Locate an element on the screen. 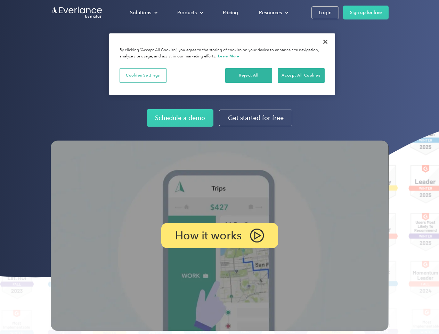 This screenshot has width=439, height=334. div: Cookie banner is located at coordinates (222, 64).